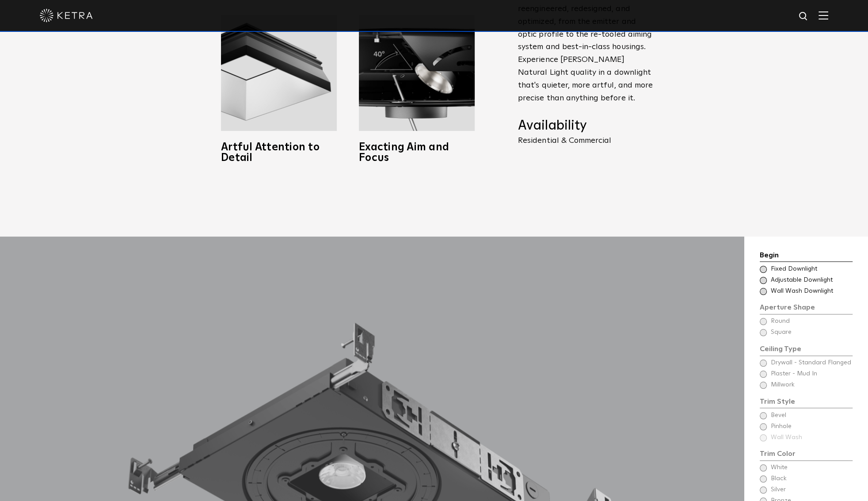  Describe the element at coordinates (806, 256) in the screenshot. I see `div: Begin` at that location.